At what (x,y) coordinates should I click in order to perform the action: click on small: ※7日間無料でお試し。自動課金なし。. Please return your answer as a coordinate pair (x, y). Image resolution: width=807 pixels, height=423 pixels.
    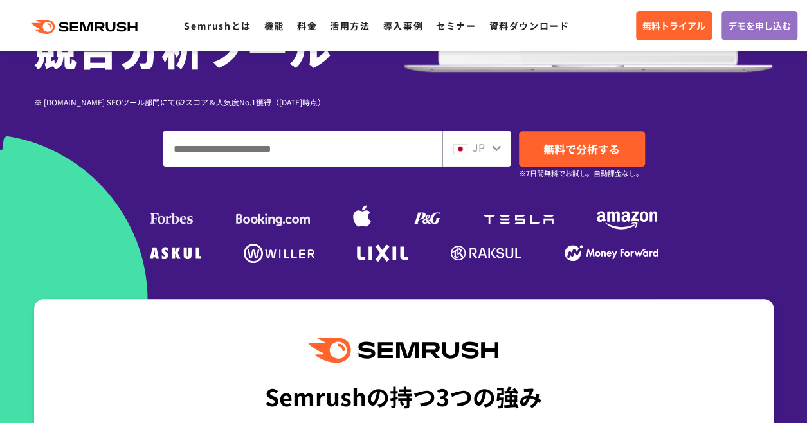
    Looking at the image, I should click on (580, 173).